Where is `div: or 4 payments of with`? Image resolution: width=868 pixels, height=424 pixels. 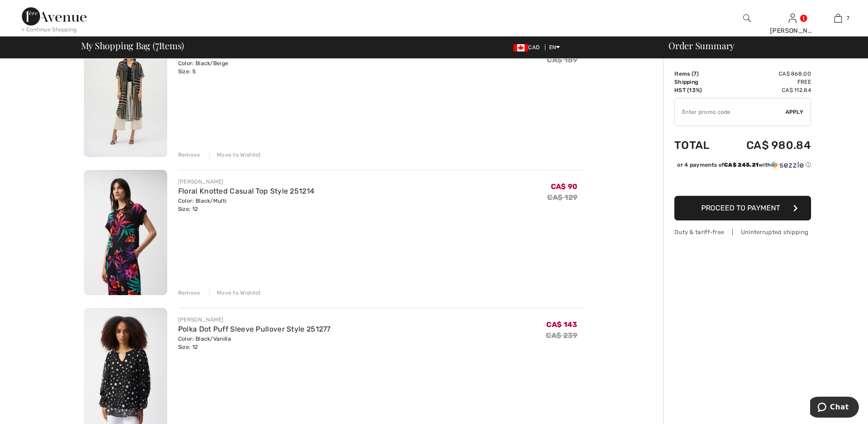
div: or 4 payments of with is located at coordinates (744, 164).